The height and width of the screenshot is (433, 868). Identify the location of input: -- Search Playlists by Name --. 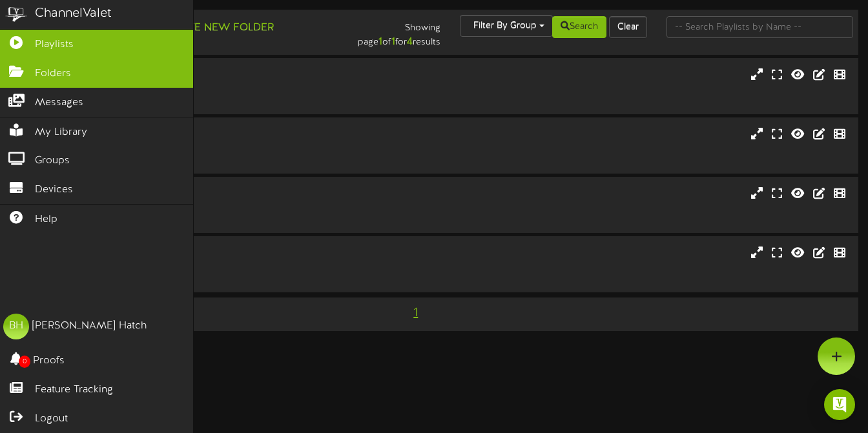
(761, 27).